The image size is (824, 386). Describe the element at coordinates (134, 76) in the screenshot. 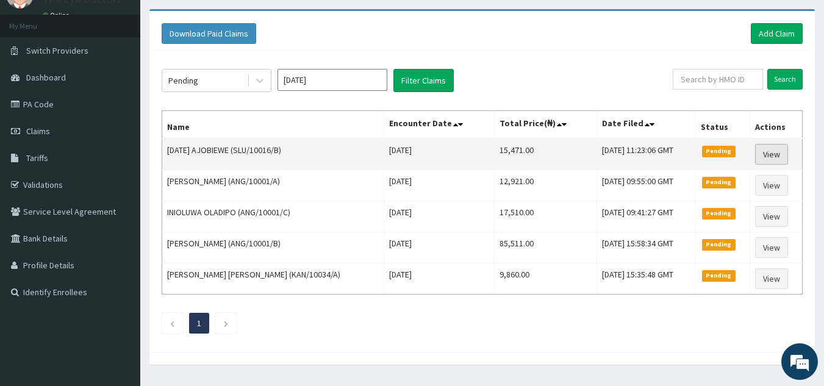

I see `div: Chat with us now` at that location.